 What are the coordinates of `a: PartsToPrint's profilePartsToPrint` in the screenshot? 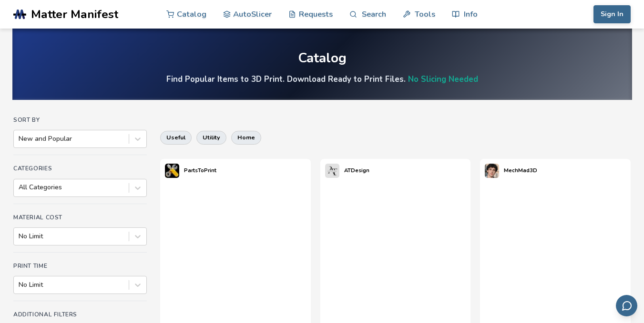 It's located at (191, 171).